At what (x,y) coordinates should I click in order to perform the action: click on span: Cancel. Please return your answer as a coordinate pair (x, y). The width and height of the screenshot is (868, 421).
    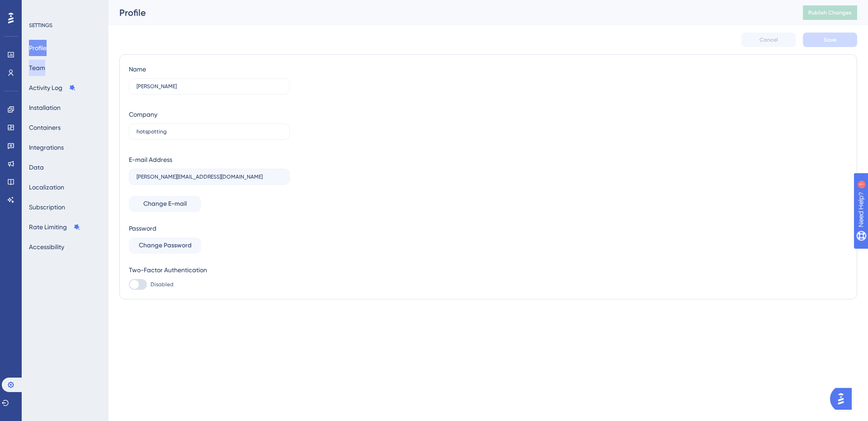
    Looking at the image, I should click on (769, 40).